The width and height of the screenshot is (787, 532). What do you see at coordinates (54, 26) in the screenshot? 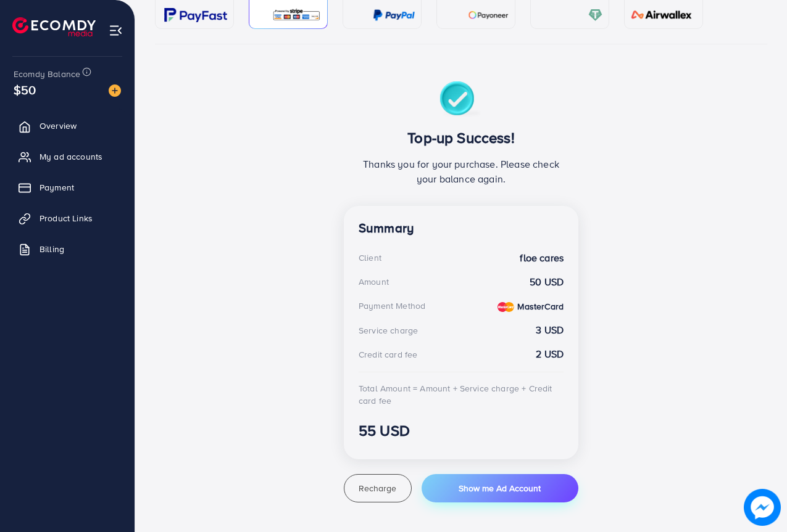
I see `a: logo` at bounding box center [54, 26].